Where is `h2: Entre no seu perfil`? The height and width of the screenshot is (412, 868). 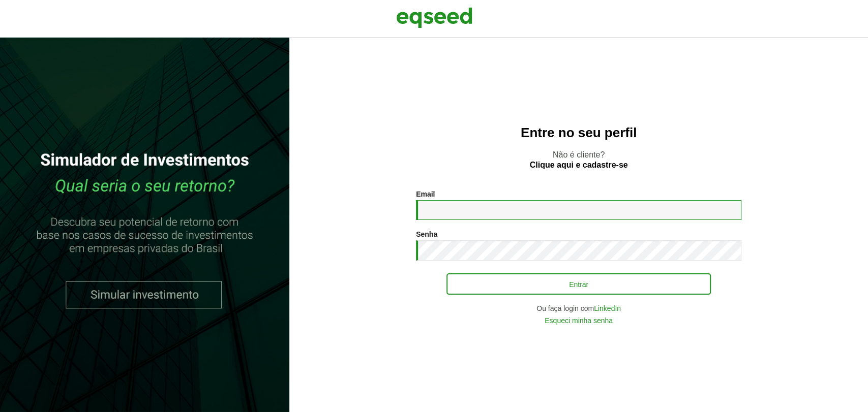
h2: Entre no seu perfil is located at coordinates (579, 133).